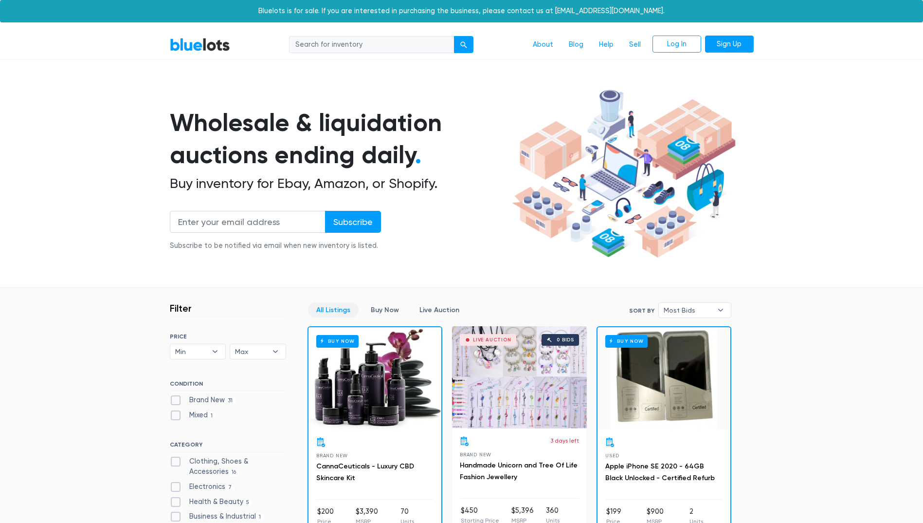 This screenshot has width=923, height=523. What do you see at coordinates (251, 351) in the screenshot?
I see `span: Max` at bounding box center [251, 351].